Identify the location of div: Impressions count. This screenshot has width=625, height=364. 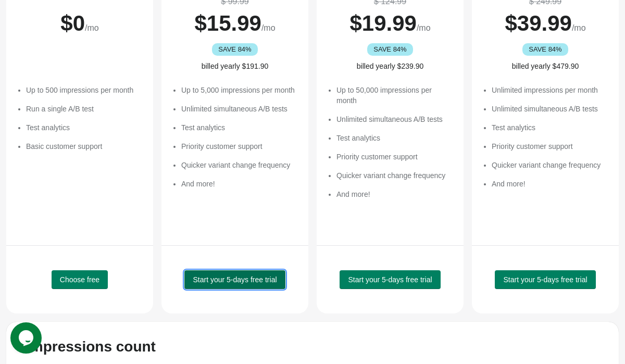
(90, 346).